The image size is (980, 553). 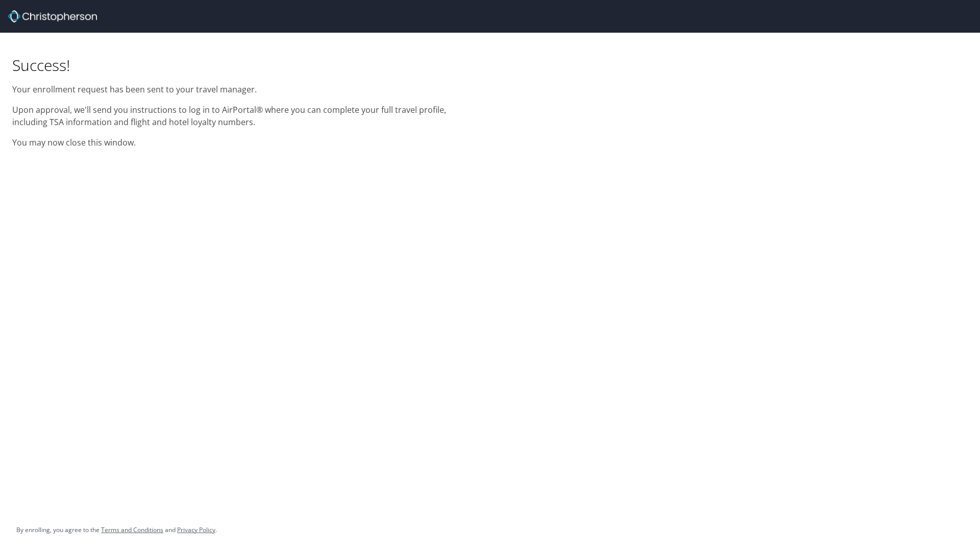 What do you see at coordinates (245, 89) in the screenshot?
I see `p: Your enrollment request has been sent to your travel manager.` at bounding box center [245, 89].